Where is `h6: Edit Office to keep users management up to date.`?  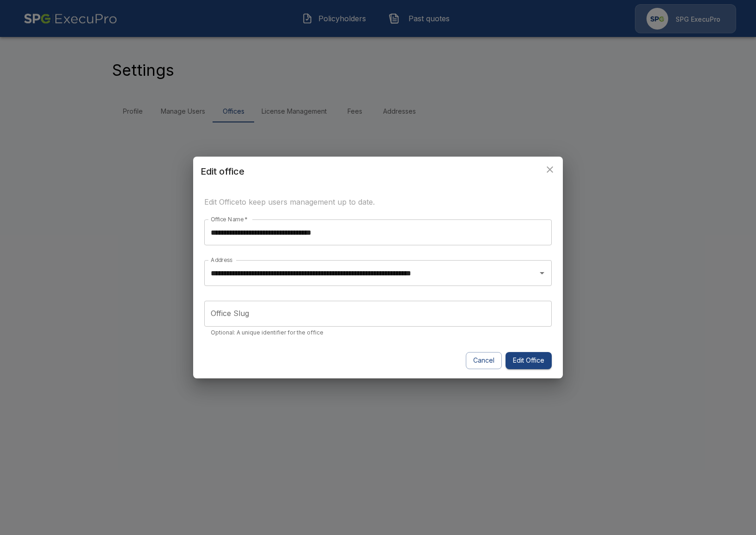 h6: Edit Office to keep users management up to date. is located at coordinates (378, 201).